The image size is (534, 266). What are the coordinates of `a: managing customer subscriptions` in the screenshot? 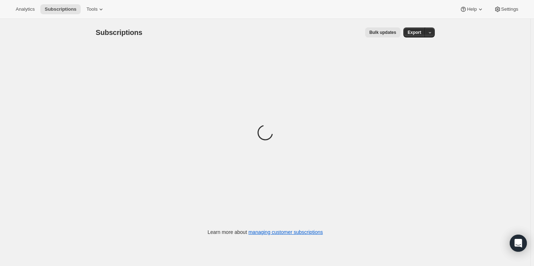 It's located at (285, 232).